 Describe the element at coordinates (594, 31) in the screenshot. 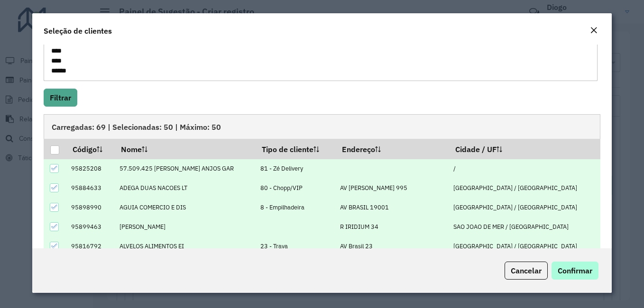

I see `button: Close` at that location.